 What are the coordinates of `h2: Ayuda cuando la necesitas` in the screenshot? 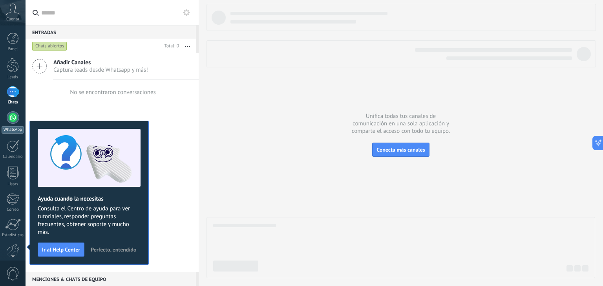 It's located at (89, 199).